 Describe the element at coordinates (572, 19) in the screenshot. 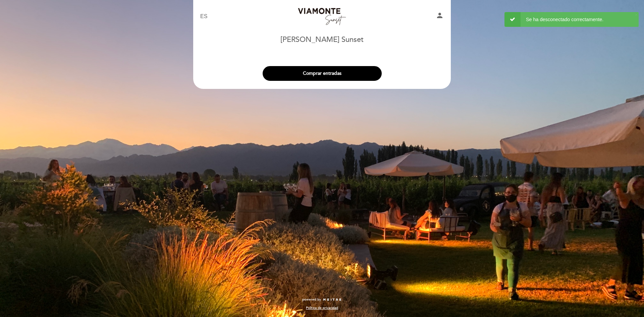

I see `div: Se ha desconectado correctamente.` at that location.